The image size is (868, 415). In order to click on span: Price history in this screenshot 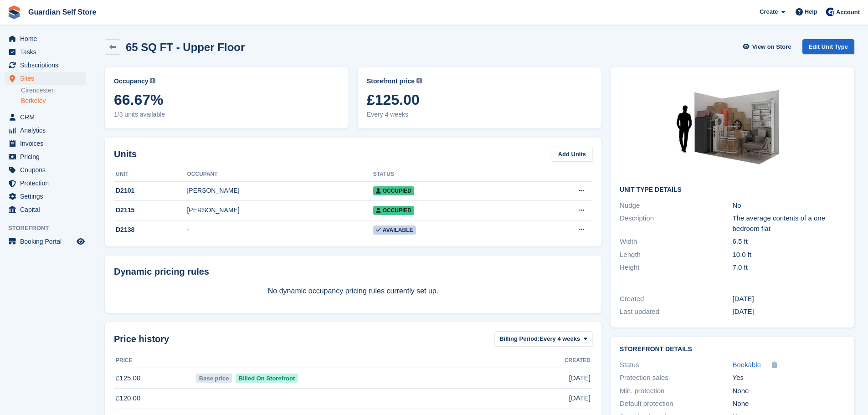, I will do `click(141, 339)`.